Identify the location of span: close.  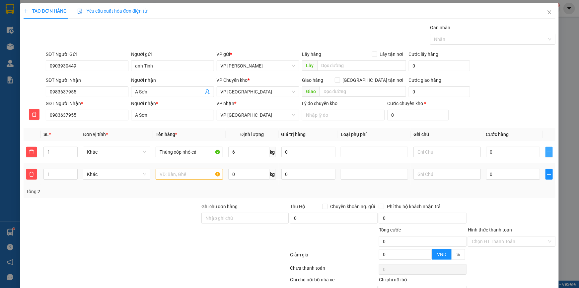
(550, 12).